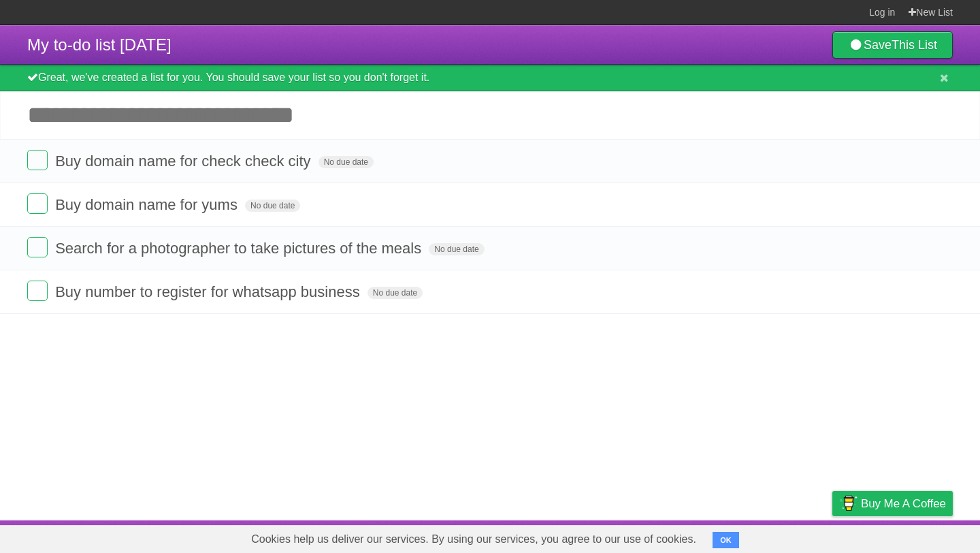 The image size is (980, 553). I want to click on a: Buy me a coffee, so click(893, 503).